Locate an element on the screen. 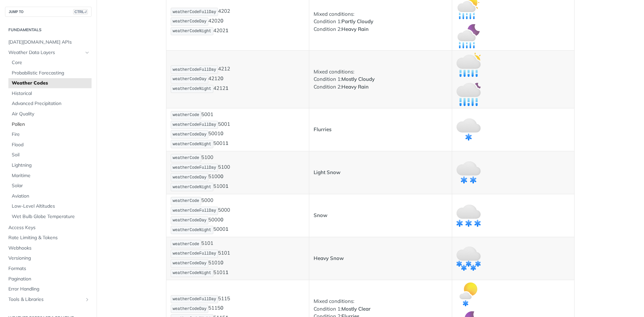 The height and width of the screenshot is (317, 644). a: Probabilistic Forecasting is located at coordinates (50, 73).